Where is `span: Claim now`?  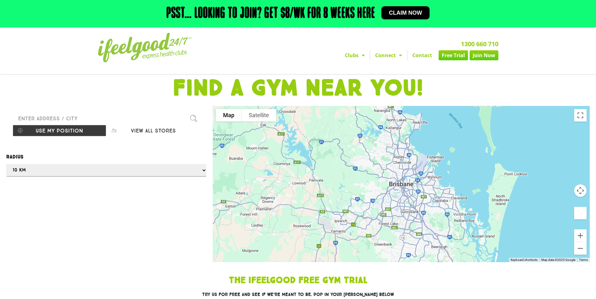
span: Claim now is located at coordinates (405, 13).